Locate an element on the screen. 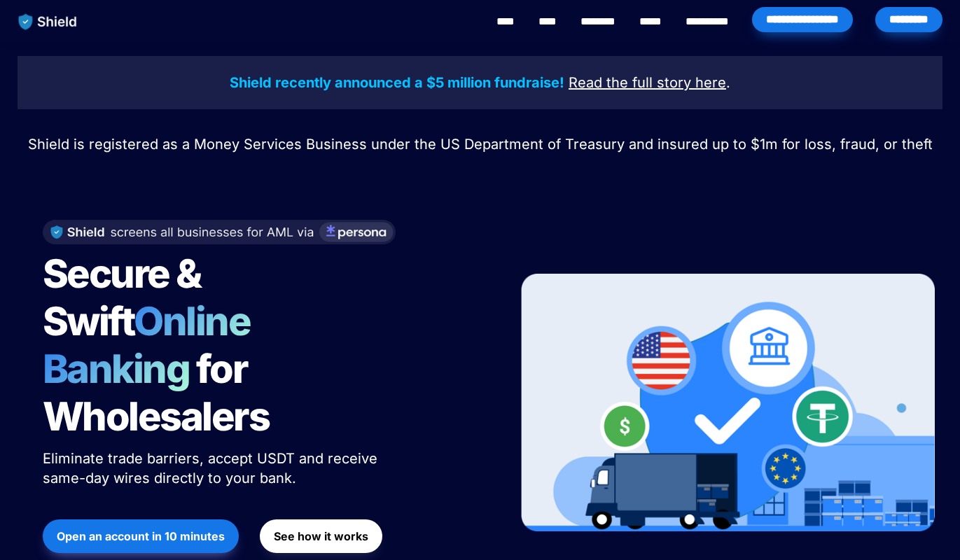 Image resolution: width=960 pixels, height=560 pixels. a: here is located at coordinates (711, 83).